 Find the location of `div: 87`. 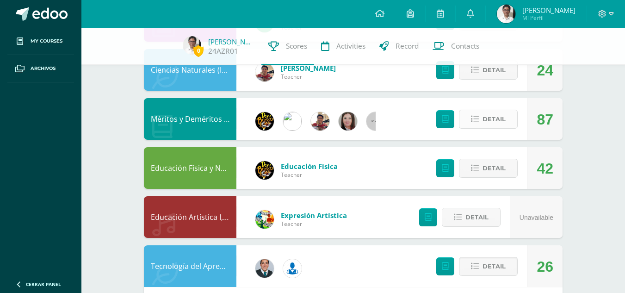

div: 87 is located at coordinates (545, 119).